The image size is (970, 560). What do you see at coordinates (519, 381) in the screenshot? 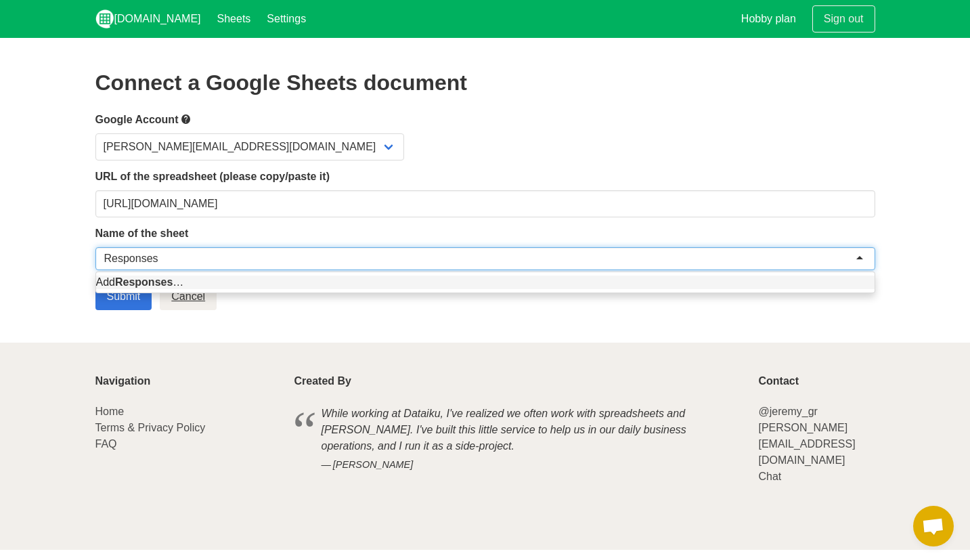
I see `p: Created By` at bounding box center [519, 381].